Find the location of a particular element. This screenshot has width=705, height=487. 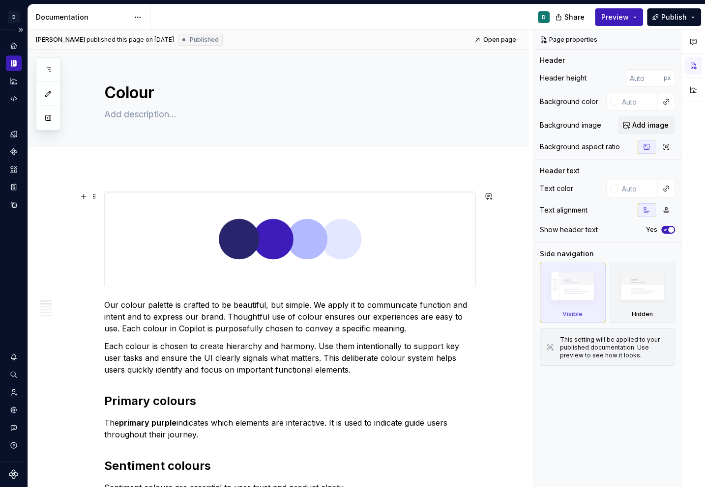

div: Notifications is located at coordinates (14, 357).